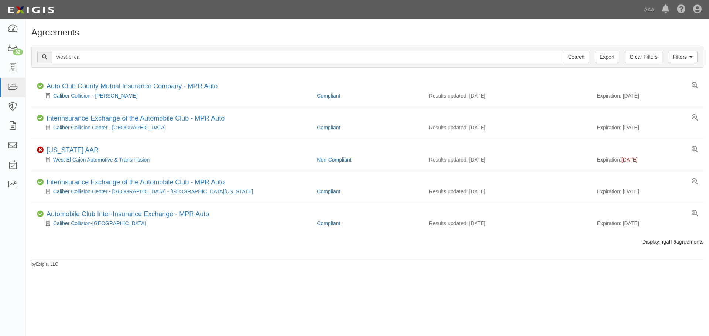 This screenshot has height=336, width=709. Describe the element at coordinates (607, 57) in the screenshot. I see `a: Export` at that location.